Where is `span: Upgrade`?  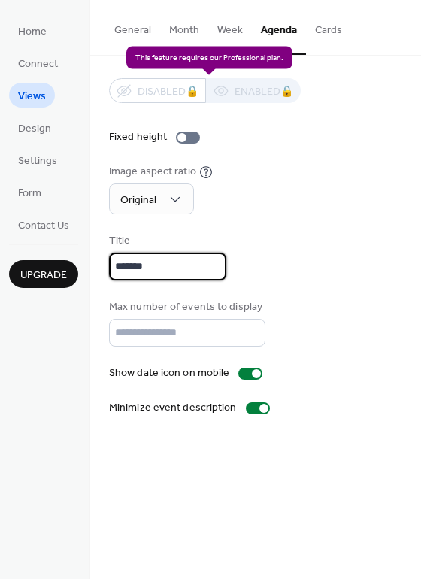
span: Upgrade is located at coordinates (44, 275).